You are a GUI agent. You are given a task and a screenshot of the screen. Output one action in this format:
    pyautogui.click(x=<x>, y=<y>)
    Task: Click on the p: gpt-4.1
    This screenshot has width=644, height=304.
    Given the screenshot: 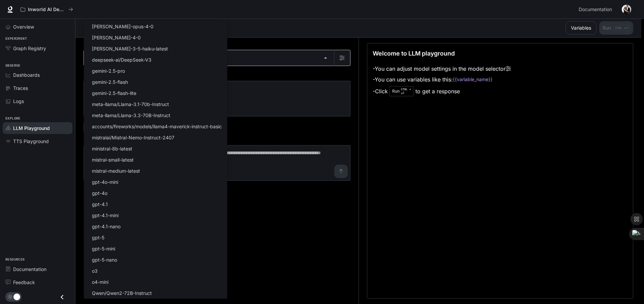 What is the action you would take?
    pyautogui.click(x=100, y=204)
    